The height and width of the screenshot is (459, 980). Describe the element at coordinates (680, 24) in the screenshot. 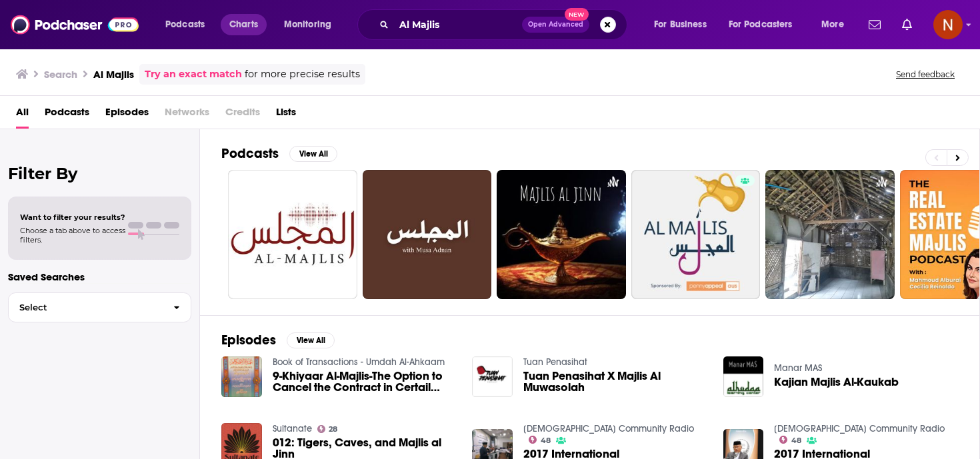

I see `span: For Business` at that location.